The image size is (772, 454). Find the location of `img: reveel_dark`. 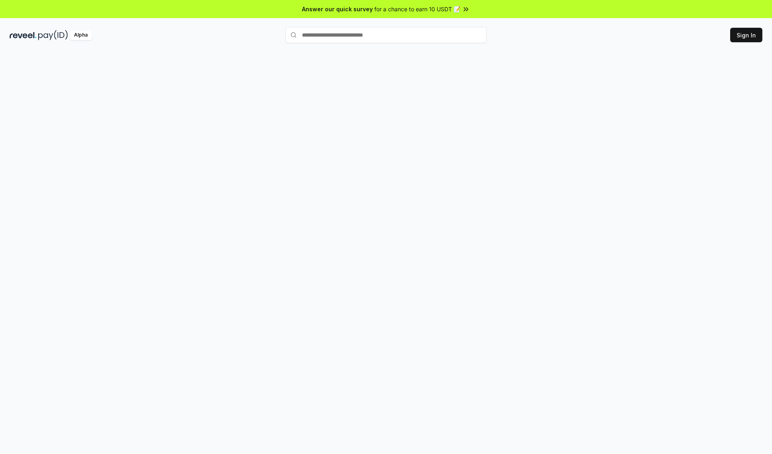

img: reveel_dark is located at coordinates (23, 35).